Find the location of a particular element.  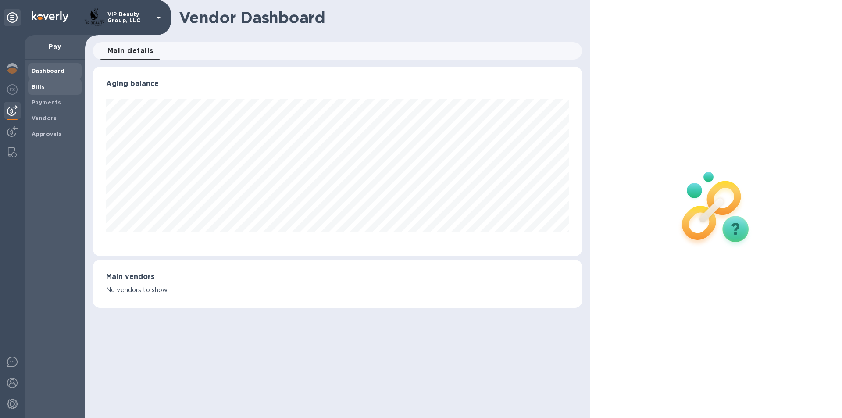

div: Unpin categories is located at coordinates (12, 18).